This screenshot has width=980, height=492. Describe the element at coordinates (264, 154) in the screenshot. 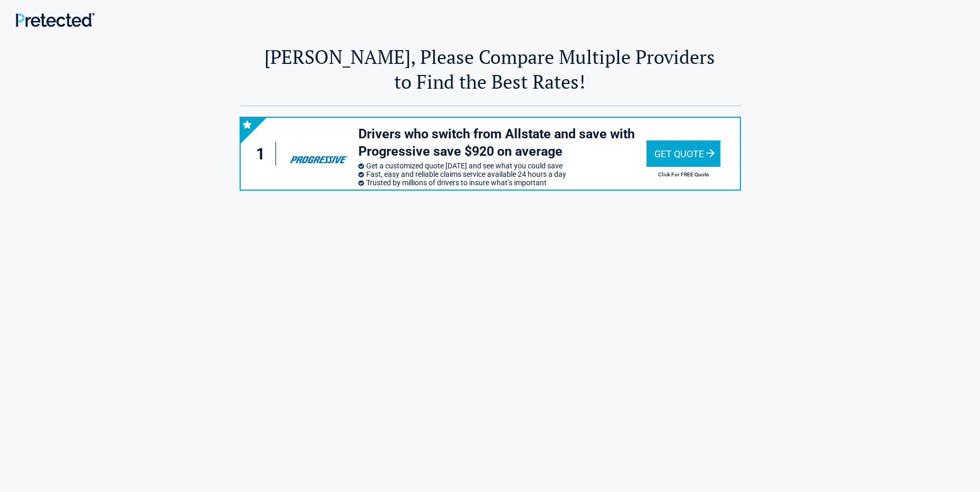

I see `div: 1` at that location.